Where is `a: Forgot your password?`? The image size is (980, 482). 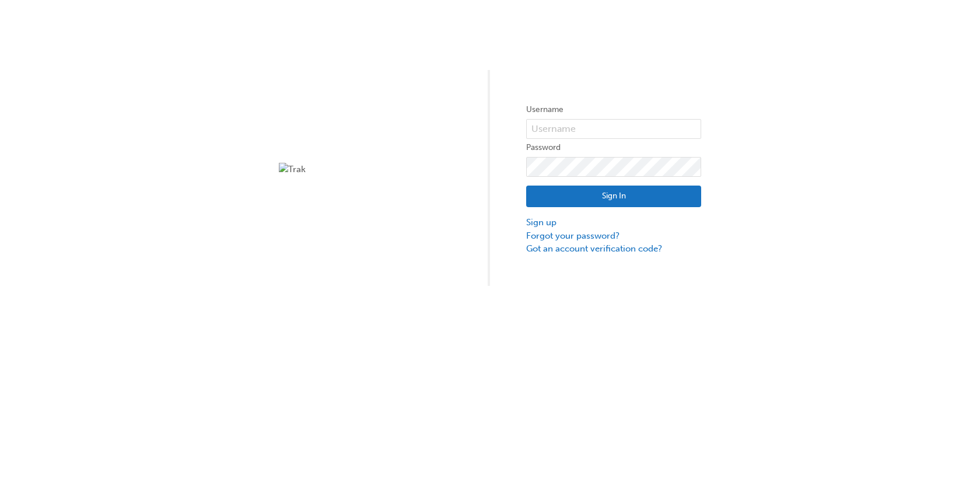 a: Forgot your password? is located at coordinates (614, 236).